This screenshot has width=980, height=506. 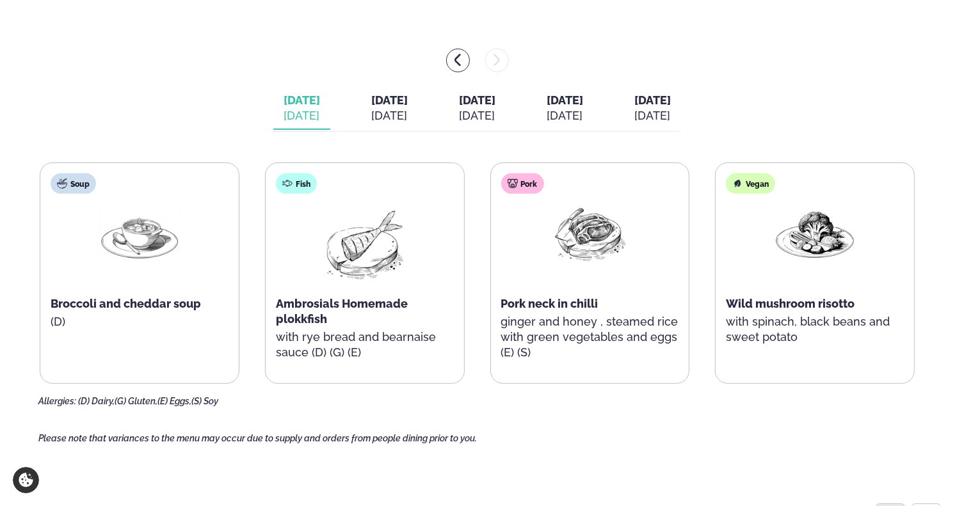 What do you see at coordinates (342, 311) in the screenshot?
I see `span: Ambrosials Homemade plokkfish` at bounding box center [342, 311].